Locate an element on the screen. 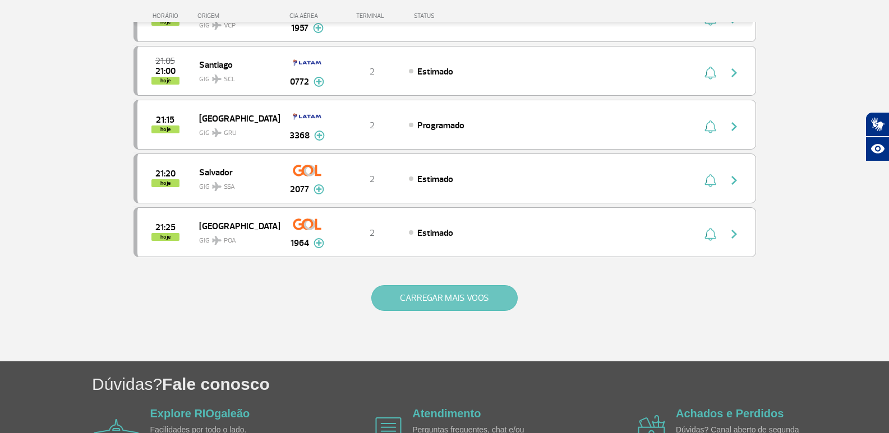  span: GRU is located at coordinates (230, 133).